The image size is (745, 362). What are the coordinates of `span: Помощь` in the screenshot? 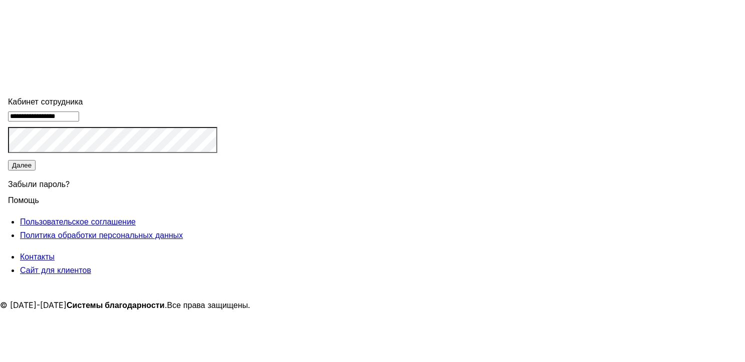 It's located at (24, 197).